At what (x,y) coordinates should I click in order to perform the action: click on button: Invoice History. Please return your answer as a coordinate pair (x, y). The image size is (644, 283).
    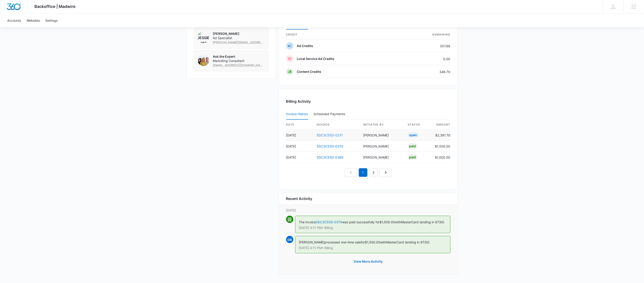
    Looking at the image, I should click on (297, 114).